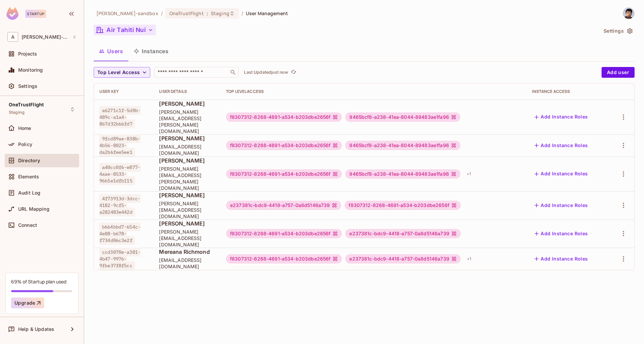 The width and height of the screenshot is (644, 344). I want to click on div: User Details, so click(187, 91).